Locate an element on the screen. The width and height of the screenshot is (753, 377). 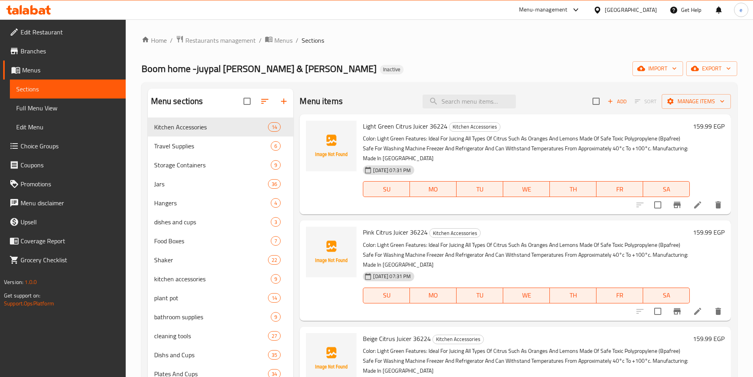
span: Select to update is located at coordinates (658, 311).